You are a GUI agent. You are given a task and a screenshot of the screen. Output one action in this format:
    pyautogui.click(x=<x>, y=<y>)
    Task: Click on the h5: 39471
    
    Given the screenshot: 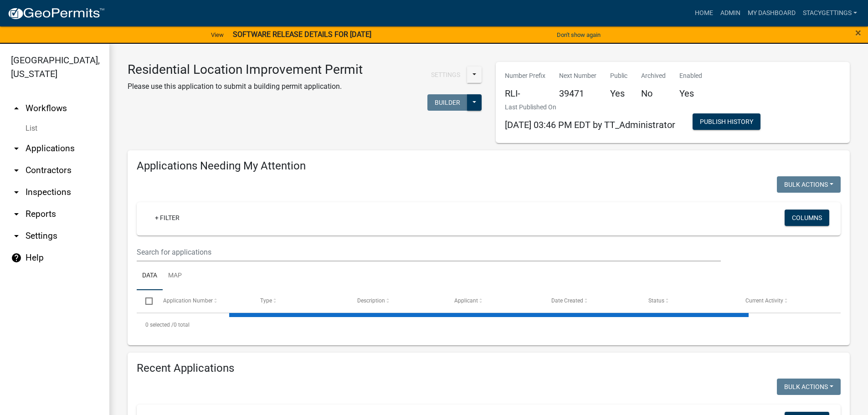 What is the action you would take?
    pyautogui.click(x=578, y=93)
    